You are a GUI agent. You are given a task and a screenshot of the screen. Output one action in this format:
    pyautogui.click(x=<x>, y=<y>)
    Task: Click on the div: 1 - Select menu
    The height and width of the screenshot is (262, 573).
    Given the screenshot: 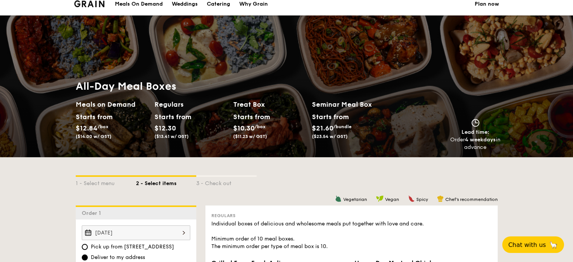 What is the action you would take?
    pyautogui.click(x=106, y=182)
    